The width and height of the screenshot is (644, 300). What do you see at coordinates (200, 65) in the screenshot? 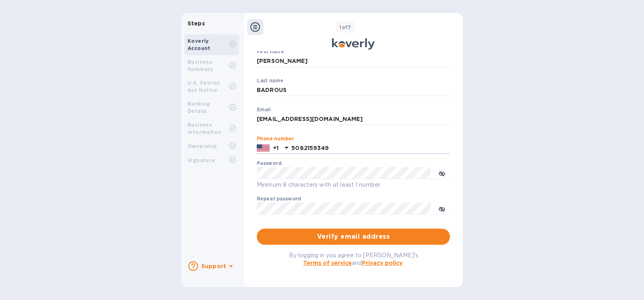
I see `b: Business Summary` at bounding box center [200, 65].